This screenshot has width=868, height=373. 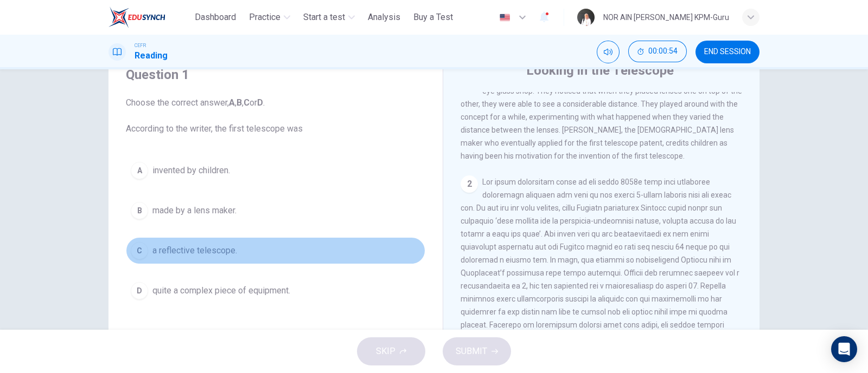 What do you see at coordinates (140, 291) in the screenshot?
I see `div: D` at bounding box center [140, 291].